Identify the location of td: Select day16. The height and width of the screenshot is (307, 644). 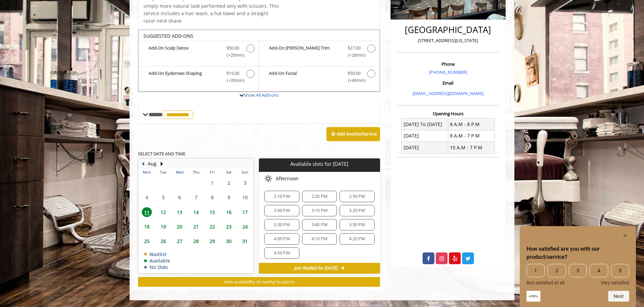
(229, 212).